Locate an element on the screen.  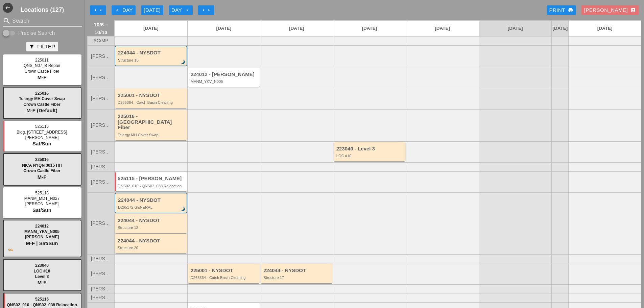
span: LOC #10 is located at coordinates (42, 271).